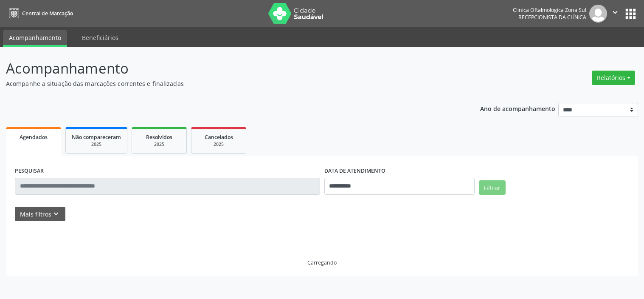 The width and height of the screenshot is (644, 299). I want to click on p: Ano de acompanhamento, so click(518, 108).